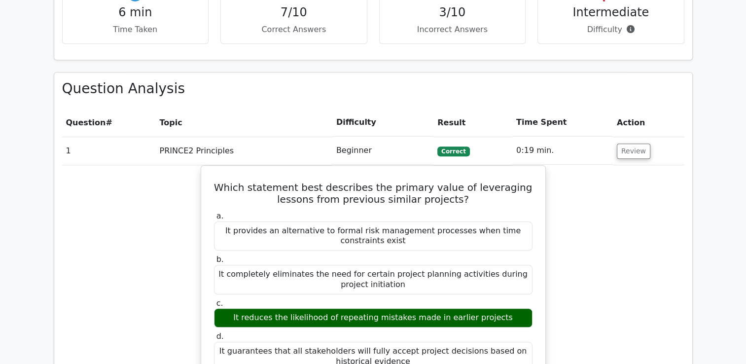 This screenshot has width=746, height=364. Describe the element at coordinates (220, 259) in the screenshot. I see `span: b.` at that location.